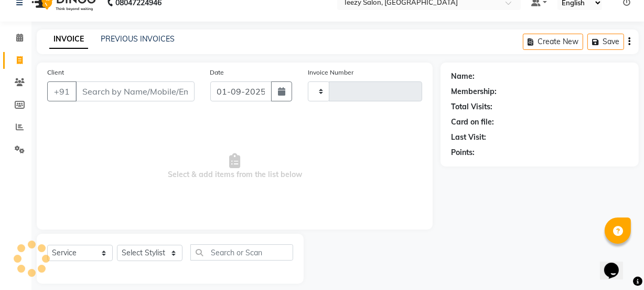 Image resolution: width=644 pixels, height=290 pixels. Describe the element at coordinates (62, 91) in the screenshot. I see `button: +91` at that location.